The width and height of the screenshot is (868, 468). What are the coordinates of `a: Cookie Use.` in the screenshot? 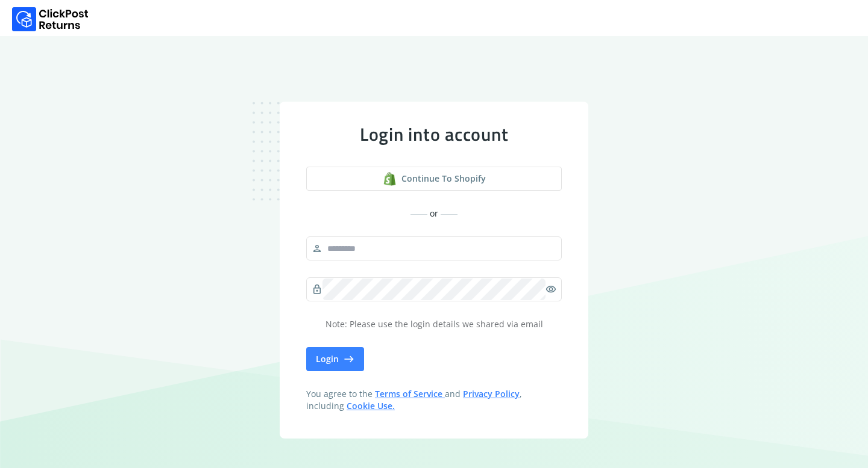 It's located at (371, 406).